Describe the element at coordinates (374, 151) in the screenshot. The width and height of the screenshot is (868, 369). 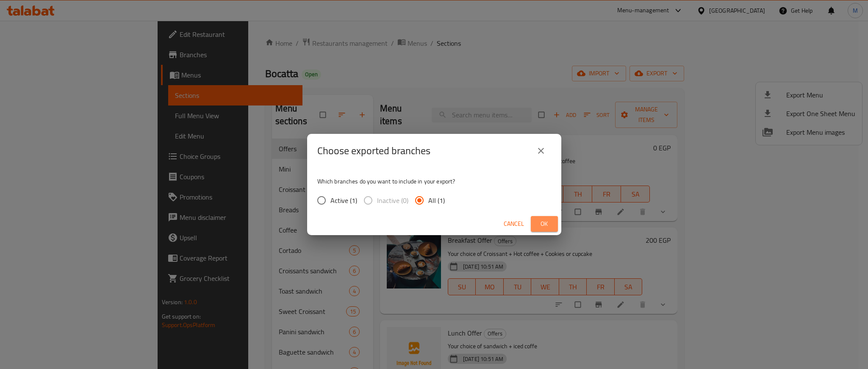
I see `h2: Choose exported branches` at that location.